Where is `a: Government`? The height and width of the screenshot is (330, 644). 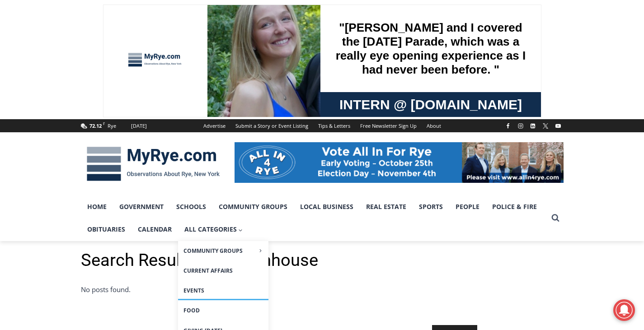
a: Government is located at coordinates (141, 207).